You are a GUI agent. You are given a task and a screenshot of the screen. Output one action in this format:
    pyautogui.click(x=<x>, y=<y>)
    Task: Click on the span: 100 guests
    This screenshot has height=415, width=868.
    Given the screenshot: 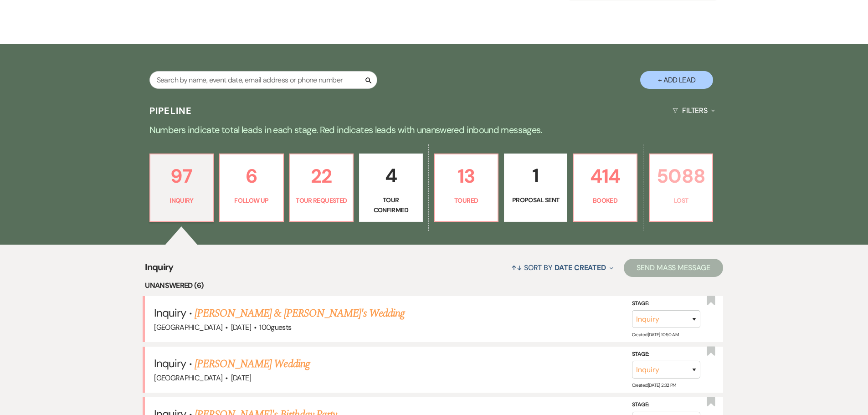 What is the action you would take?
    pyautogui.click(x=275, y=327)
    